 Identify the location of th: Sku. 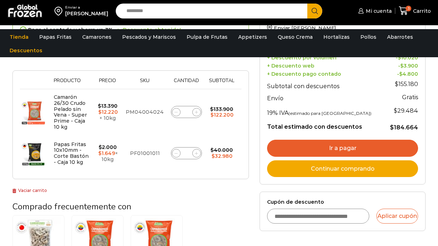
(145, 83).